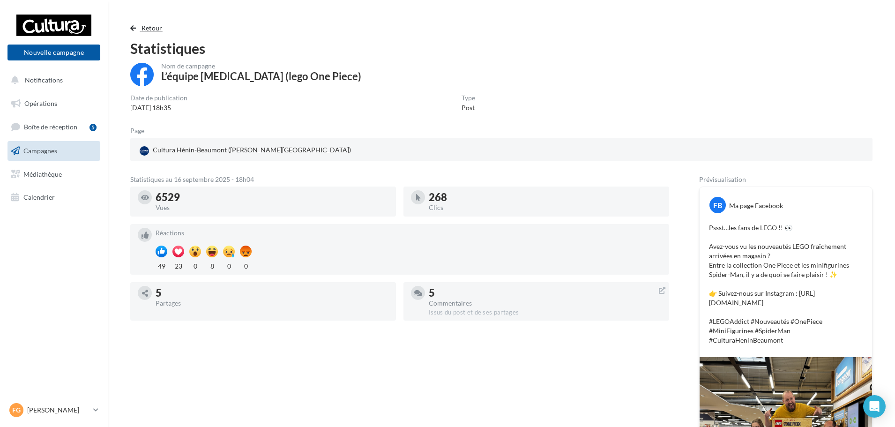 Image resolution: width=895 pixels, height=427 pixels. Describe the element at coordinates (272, 208) in the screenshot. I see `div: Vues` at that location.